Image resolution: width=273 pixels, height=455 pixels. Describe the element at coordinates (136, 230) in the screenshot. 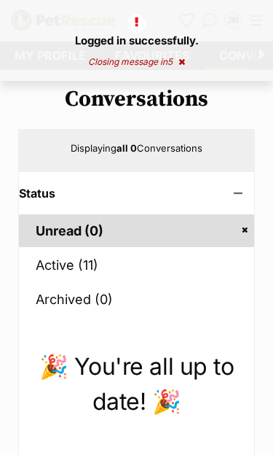

I see `a: Unread (0)` at that location.